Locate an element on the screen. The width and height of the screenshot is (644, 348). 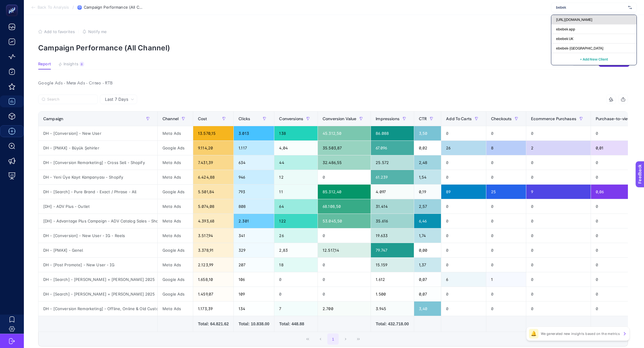
div: DH - [Conversion Remarketing] - Offline, Online & Old Customer is located at coordinates (98, 309).